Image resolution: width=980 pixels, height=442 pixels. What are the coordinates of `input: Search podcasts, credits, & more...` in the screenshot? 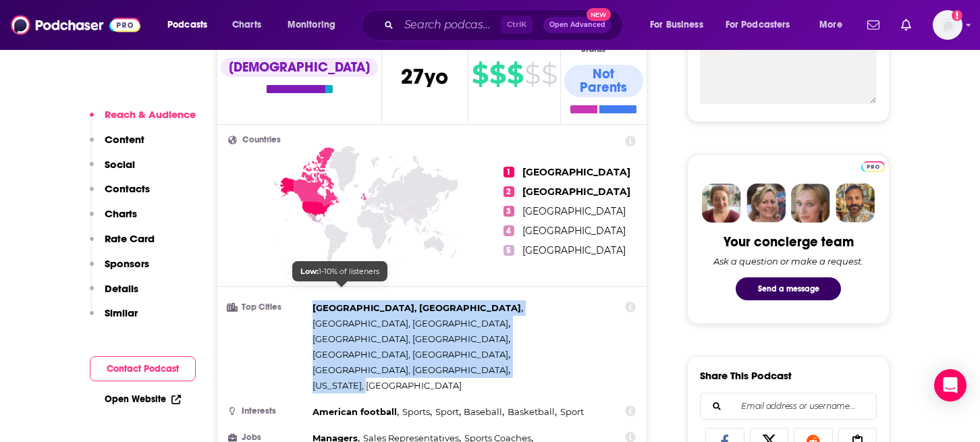 It's located at (449, 25).